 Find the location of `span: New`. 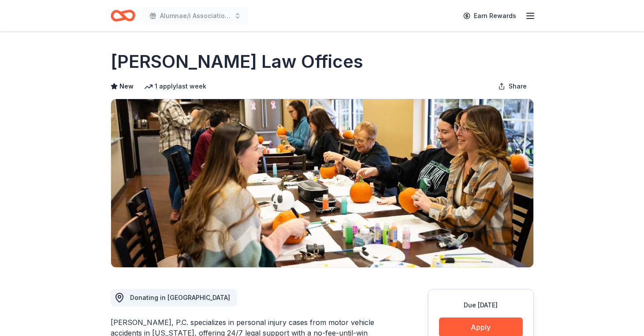

span: New is located at coordinates (126, 86).